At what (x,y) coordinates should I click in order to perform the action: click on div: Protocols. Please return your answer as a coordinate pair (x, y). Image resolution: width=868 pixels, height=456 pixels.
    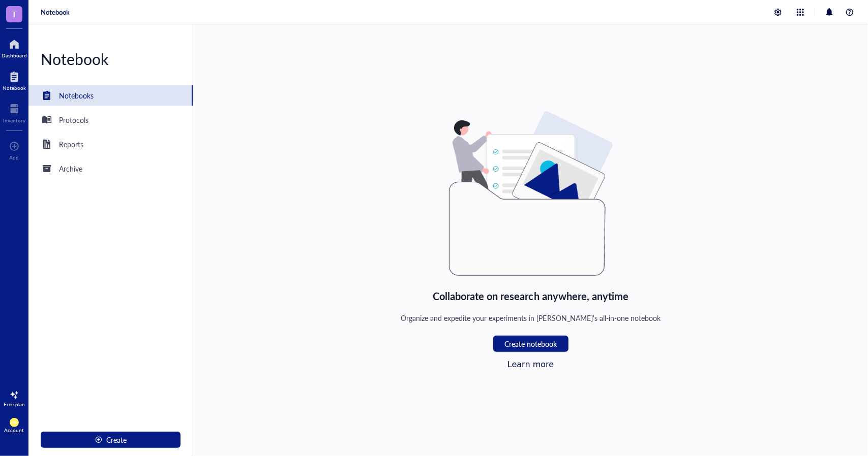
    Looking at the image, I should click on (74, 120).